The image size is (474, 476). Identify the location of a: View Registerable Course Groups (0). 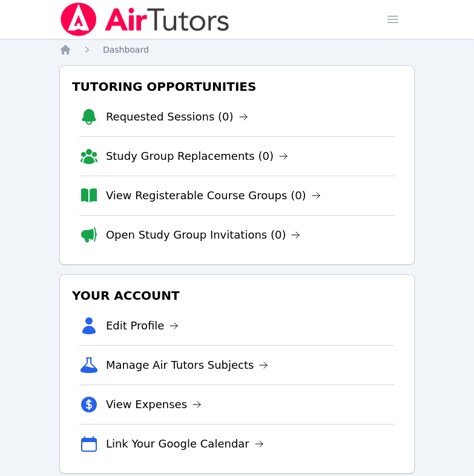
(213, 195).